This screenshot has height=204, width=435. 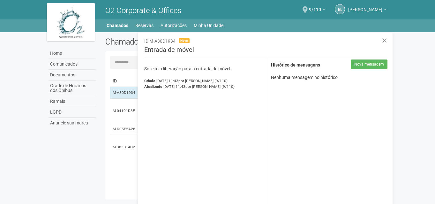 What do you see at coordinates (315, 6) in the screenshot?
I see `span: 9/110` at bounding box center [315, 6].